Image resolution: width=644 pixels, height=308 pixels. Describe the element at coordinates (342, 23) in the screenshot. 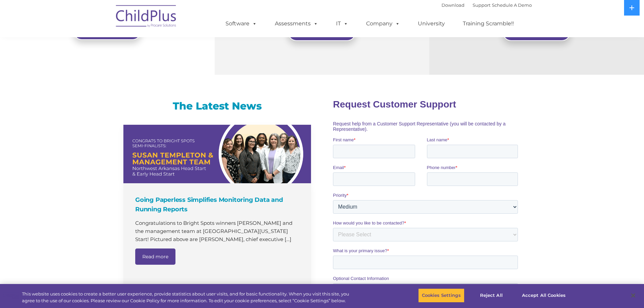

I see `a: IT` at that location.